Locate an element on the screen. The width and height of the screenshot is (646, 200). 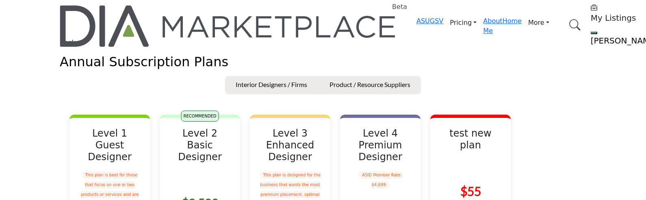
h3: Level 1 Guest Designer is located at coordinates (110, 145).